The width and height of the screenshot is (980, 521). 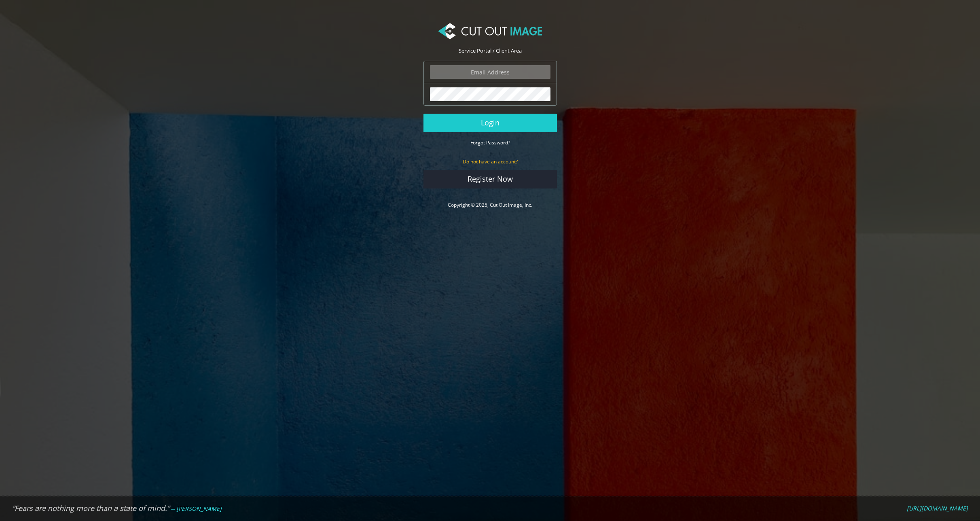 What do you see at coordinates (91, 508) in the screenshot?
I see `em: “Fears are nothing more than a state of mind.”` at bounding box center [91, 508].